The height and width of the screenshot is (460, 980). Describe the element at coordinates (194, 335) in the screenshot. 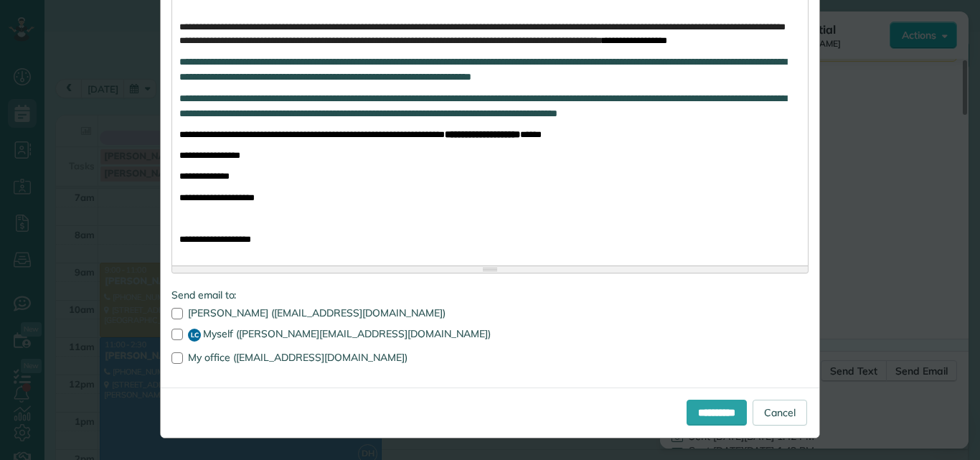

I see `span: LC` at that location.